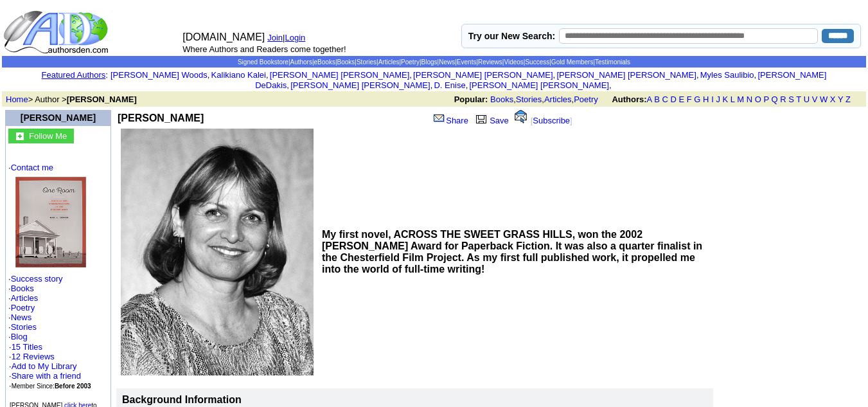  I want to click on a: N, so click(749, 99).